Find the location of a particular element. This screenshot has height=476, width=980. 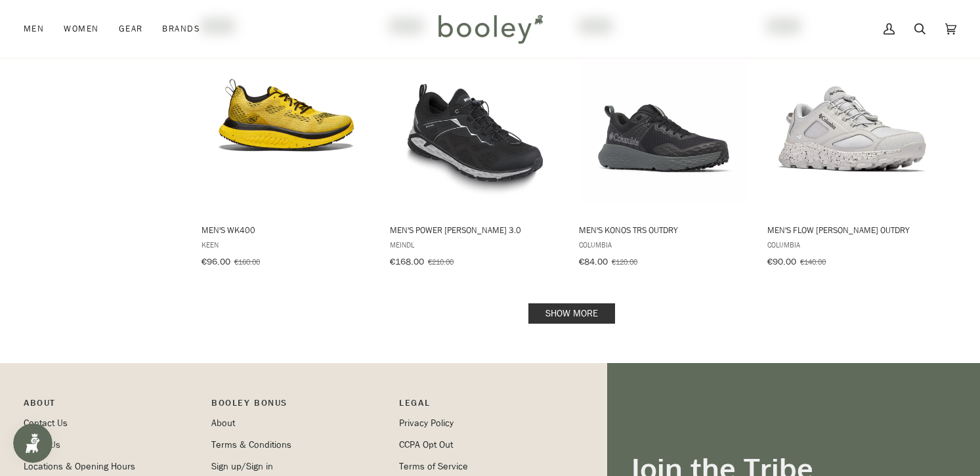

a: Terms & Conditions is located at coordinates (251, 445).